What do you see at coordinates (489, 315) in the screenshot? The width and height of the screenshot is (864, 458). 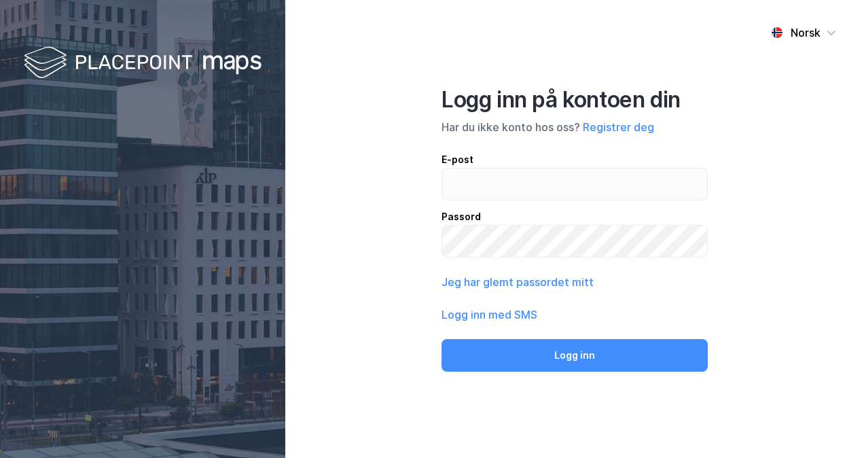 I see `button: Logg inn med SMS` at bounding box center [489, 315].